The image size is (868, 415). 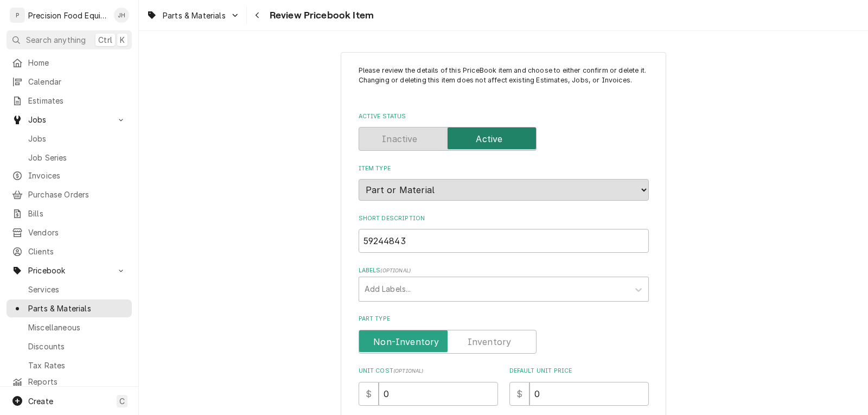 I want to click on a: Invoices, so click(x=69, y=175).